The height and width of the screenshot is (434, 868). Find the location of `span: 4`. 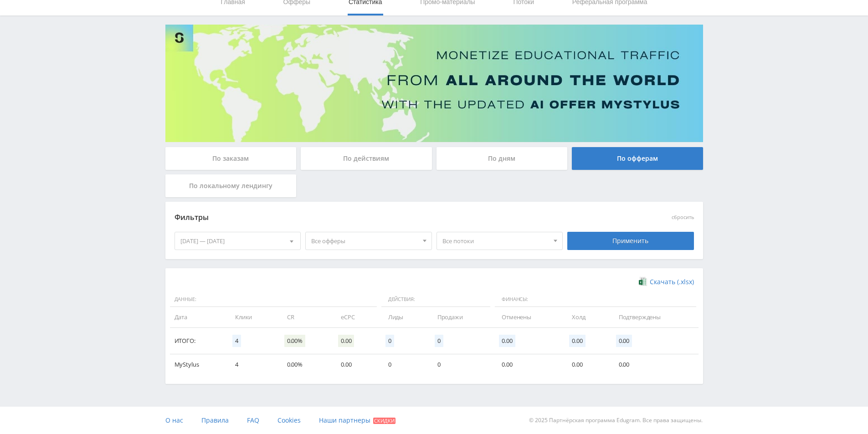

span: 4 is located at coordinates (236, 341).